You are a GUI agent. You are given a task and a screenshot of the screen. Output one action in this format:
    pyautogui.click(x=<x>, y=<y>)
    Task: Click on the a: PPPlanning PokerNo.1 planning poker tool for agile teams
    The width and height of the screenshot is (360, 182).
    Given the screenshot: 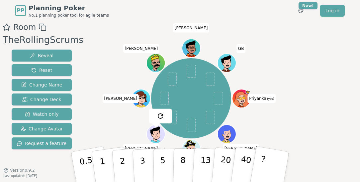 What is the action you would take?
    pyautogui.click(x=62, y=11)
    